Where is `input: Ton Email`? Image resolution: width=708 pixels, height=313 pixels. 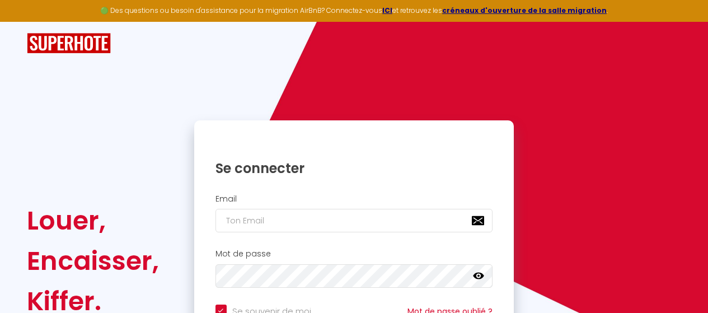 input: Ton Email is located at coordinates (354, 220).